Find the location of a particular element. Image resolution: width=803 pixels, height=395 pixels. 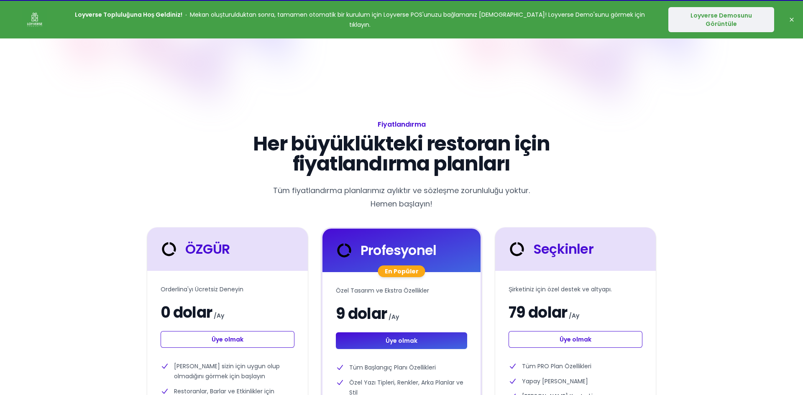

button: Loyverse Demosunu Görüntüle is located at coordinates (721, 20).